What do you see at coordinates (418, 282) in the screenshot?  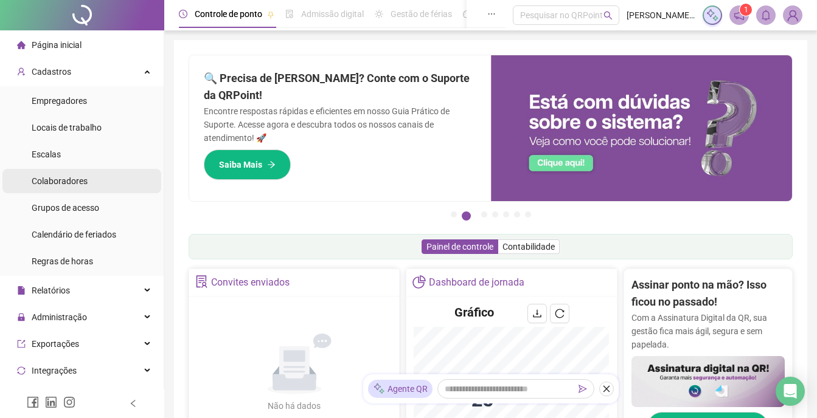 I see `span: pie-chart` at bounding box center [418, 282].